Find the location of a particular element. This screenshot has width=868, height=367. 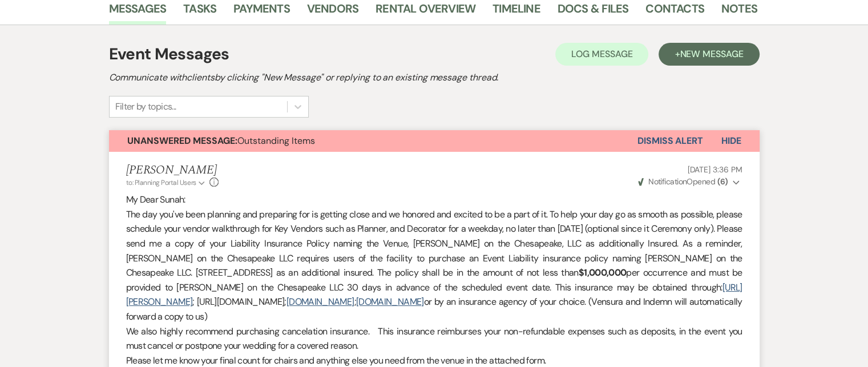

button: +New Message is located at coordinates (708, 54).